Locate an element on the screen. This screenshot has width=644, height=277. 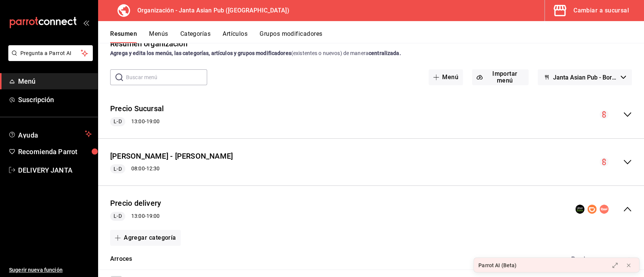
div: Parrot AI (Beta) is located at coordinates (498, 266).